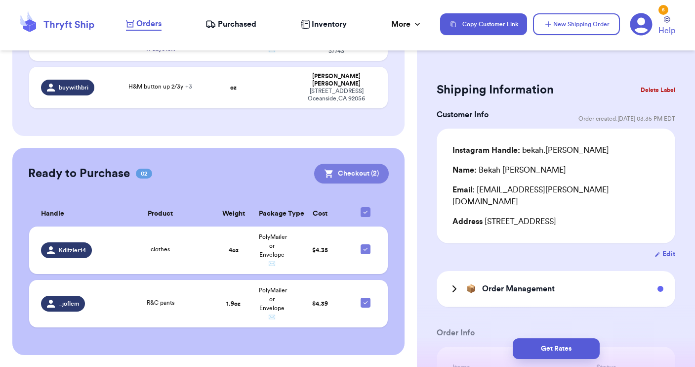  What do you see at coordinates (144, 173) in the screenshot?
I see `span: 02` at bounding box center [144, 173].